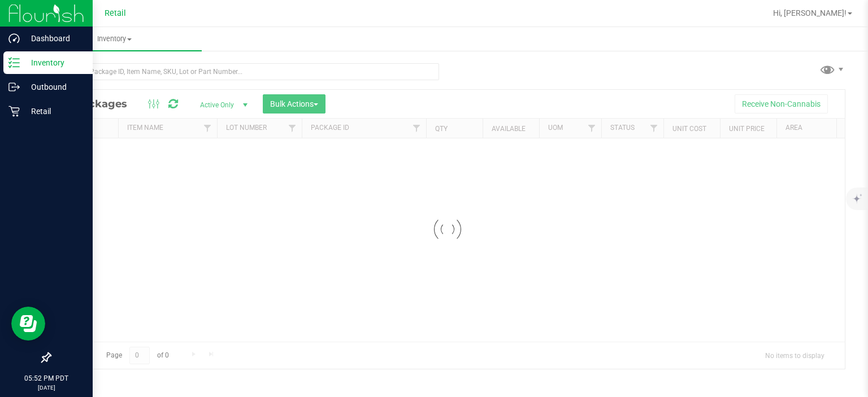 The image size is (868, 397). I want to click on p: Dashboard, so click(54, 39).